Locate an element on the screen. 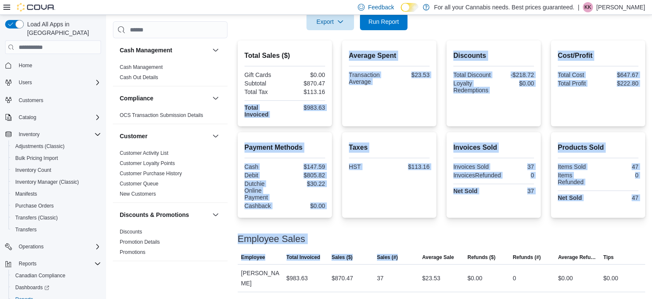 The width and height of the screenshot is (652, 299). div: Compliance is located at coordinates (170, 117).